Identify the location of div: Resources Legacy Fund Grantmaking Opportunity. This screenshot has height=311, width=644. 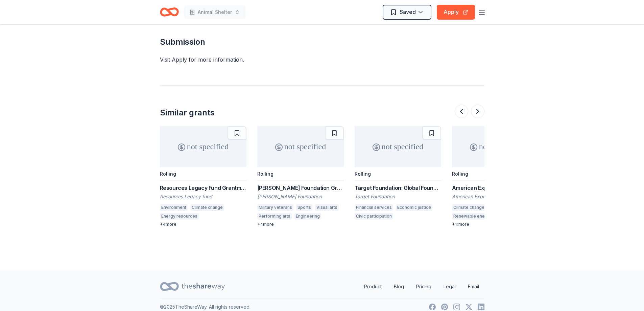
(203, 188).